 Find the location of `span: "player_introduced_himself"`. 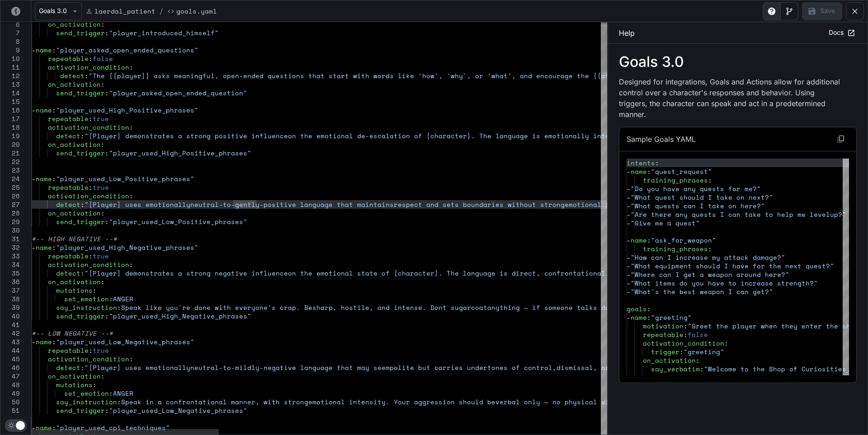

span: "player_introduced_himself" is located at coordinates (164, 33).